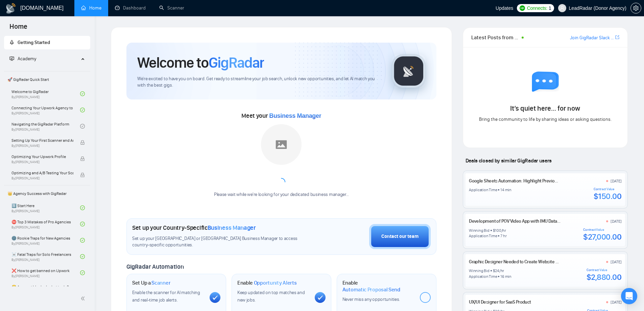 The width and height of the screenshot is (644, 311). What do you see at coordinates (194, 228) in the screenshot?
I see `h1: Set up your Country-Specific` at bounding box center [194, 228].